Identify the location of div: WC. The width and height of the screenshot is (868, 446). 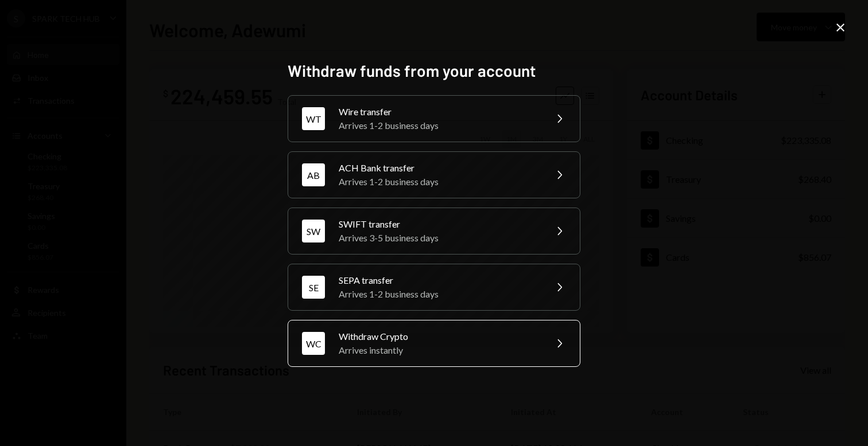
(313, 344).